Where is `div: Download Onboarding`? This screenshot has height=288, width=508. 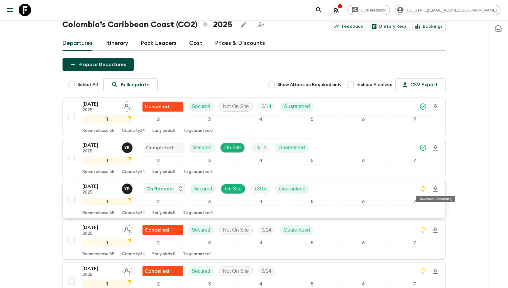 div: Download Onboarding is located at coordinates (436, 199).